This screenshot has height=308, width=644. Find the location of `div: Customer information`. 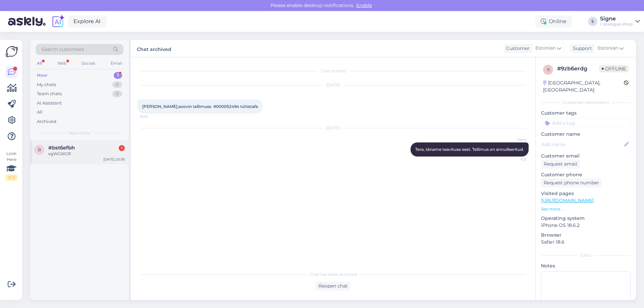

div: Customer information is located at coordinates (585, 103).